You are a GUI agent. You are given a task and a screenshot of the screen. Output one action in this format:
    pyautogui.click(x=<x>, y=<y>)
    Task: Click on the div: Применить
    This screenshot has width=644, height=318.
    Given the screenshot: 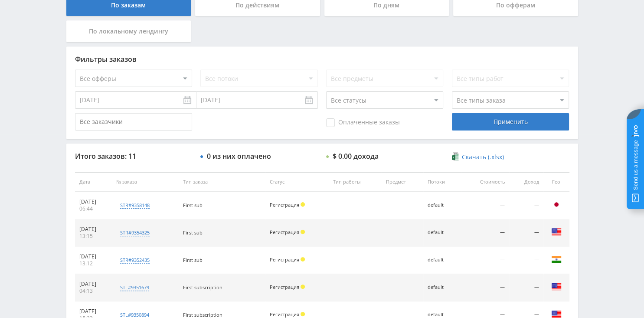 What is the action you would take?
    pyautogui.click(x=510, y=122)
    